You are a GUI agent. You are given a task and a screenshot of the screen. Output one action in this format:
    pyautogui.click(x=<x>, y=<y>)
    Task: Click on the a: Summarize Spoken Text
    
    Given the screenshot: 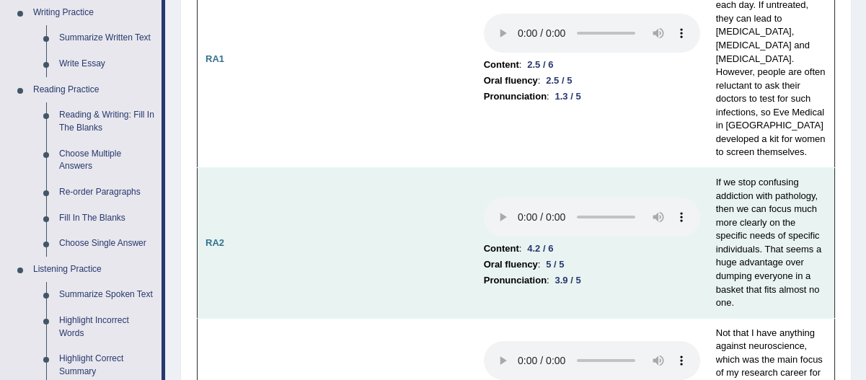 What is the action you would take?
    pyautogui.click(x=107, y=295)
    